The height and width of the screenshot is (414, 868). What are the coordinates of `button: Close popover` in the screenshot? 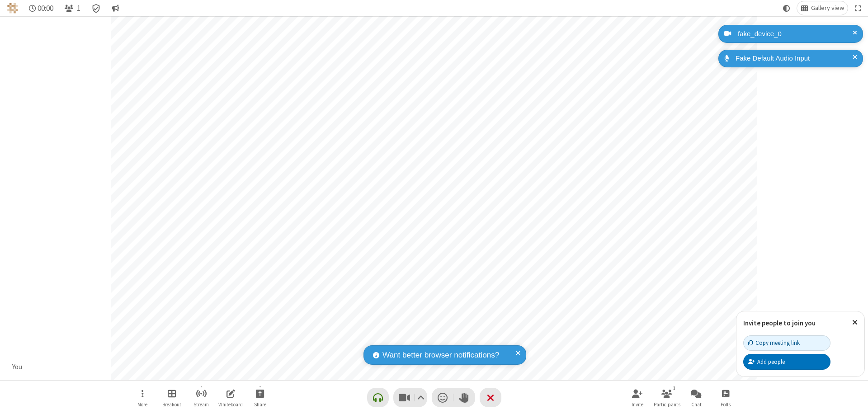 It's located at (855, 322).